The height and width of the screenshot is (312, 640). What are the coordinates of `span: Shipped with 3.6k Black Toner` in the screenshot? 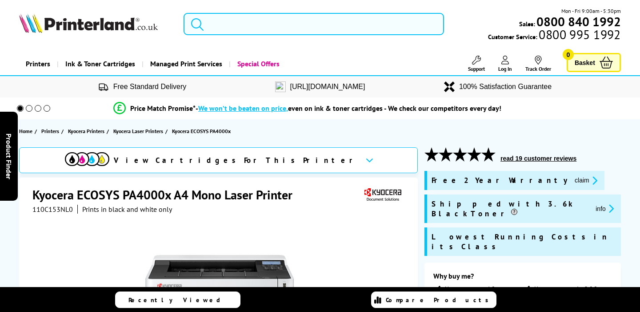 It's located at (510, 209).